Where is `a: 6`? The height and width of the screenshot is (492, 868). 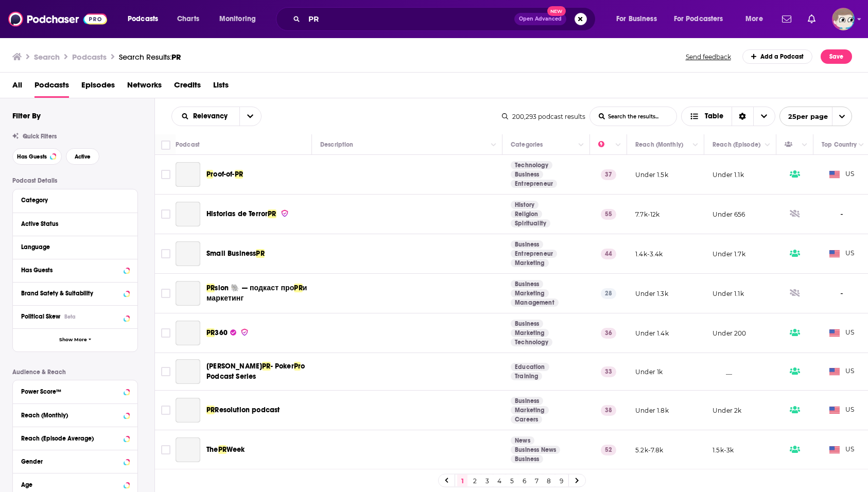
a: 6 is located at coordinates (524, 481).